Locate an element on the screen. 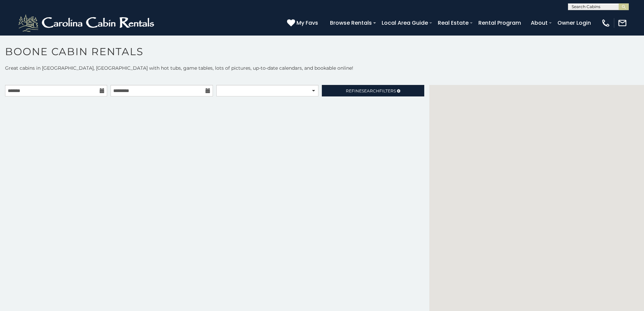 This screenshot has height=311, width=644. a: Owner Login is located at coordinates (574, 23).